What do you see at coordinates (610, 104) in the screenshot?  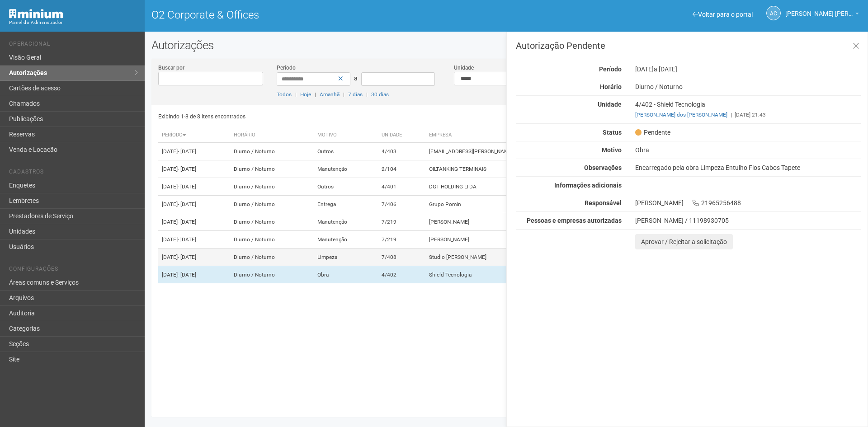 I see `strong: Unidade` at bounding box center [610, 104].